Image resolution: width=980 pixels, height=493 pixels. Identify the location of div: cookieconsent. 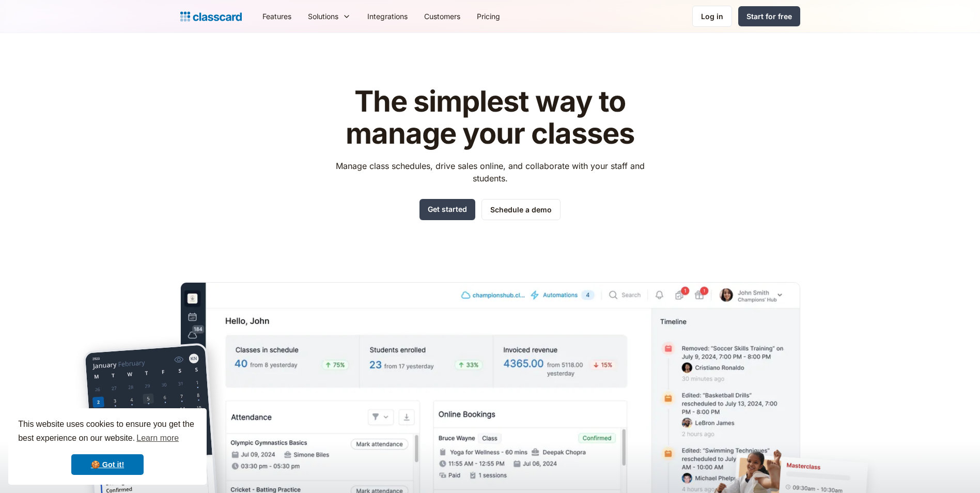
(108, 447).